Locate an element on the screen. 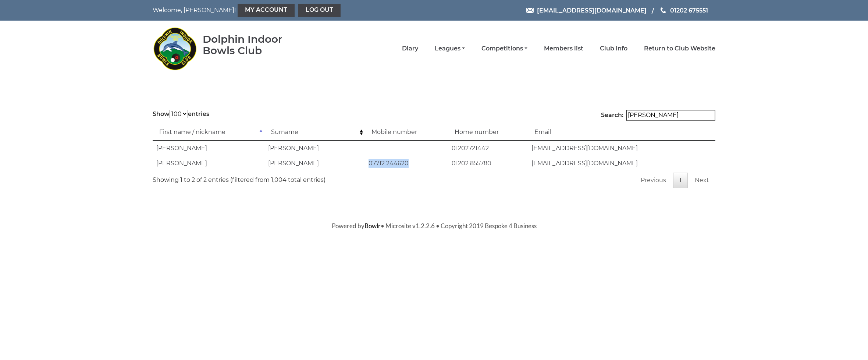 This screenshot has width=868, height=360. a: Log out is located at coordinates (319, 10).